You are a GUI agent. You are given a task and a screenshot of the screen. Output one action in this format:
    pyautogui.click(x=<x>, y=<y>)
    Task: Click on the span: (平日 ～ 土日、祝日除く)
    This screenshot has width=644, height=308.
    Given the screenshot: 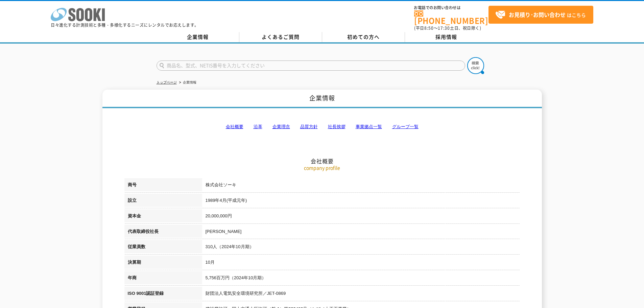 What is the action you would take?
    pyautogui.click(x=448, y=28)
    